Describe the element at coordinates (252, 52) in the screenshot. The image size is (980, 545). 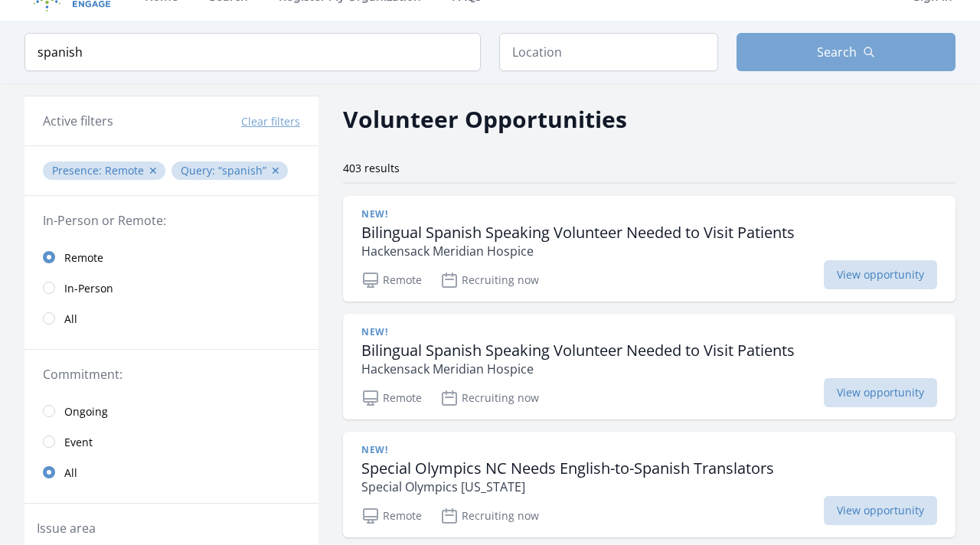
I see `input: Keyword` at that location.